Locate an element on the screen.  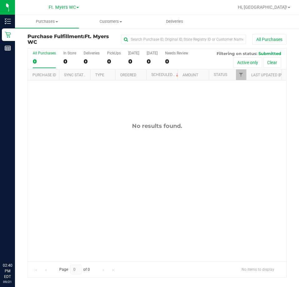
input: Search Purchase ID, Original ID, State Registry ID or Customer Name... is located at coordinates (184, 39).